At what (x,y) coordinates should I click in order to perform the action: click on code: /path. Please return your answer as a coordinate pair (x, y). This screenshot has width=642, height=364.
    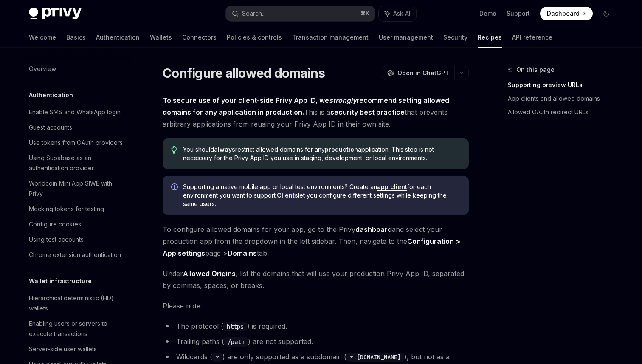
    Looking at the image, I should click on (236, 342).